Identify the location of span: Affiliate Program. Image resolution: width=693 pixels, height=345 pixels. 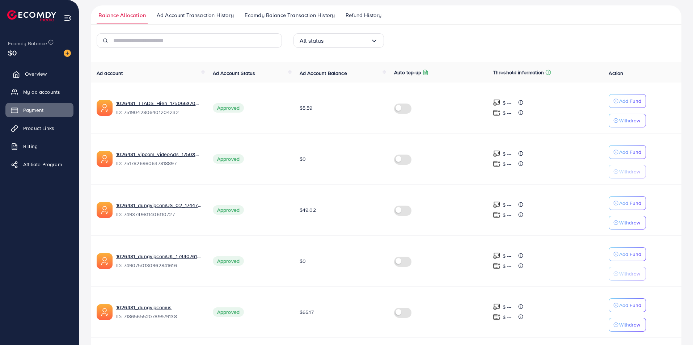
(42, 164).